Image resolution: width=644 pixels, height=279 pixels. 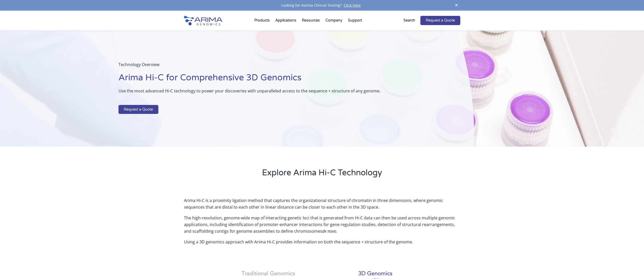 I want to click on img: Arima-Genomics-logo, so click(x=203, y=21).